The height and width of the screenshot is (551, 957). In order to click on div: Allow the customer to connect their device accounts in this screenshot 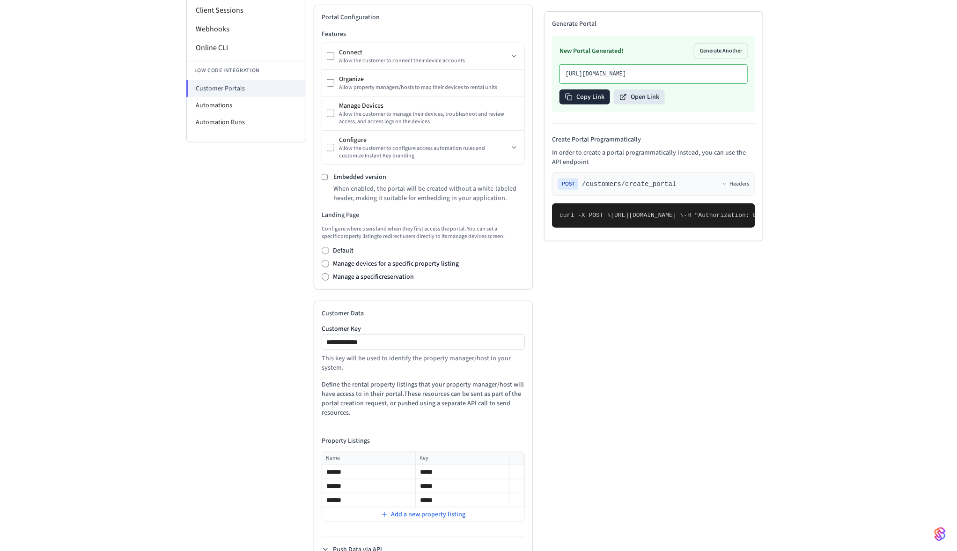, I will do `click(424, 61)`.